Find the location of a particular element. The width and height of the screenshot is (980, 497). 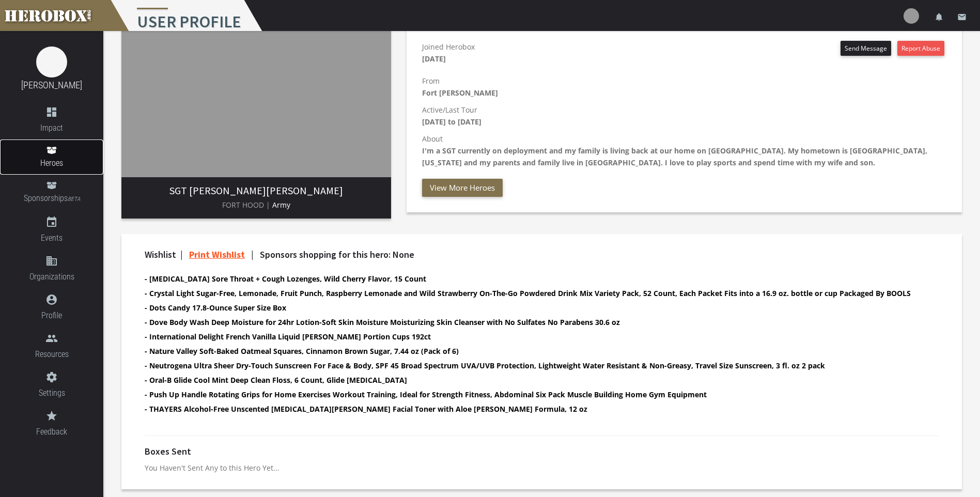

b: - Push Up Handle Rotating Grips for Home Exercises Workout Training, Ideal for Strength Fitness, ... is located at coordinates (426, 394).